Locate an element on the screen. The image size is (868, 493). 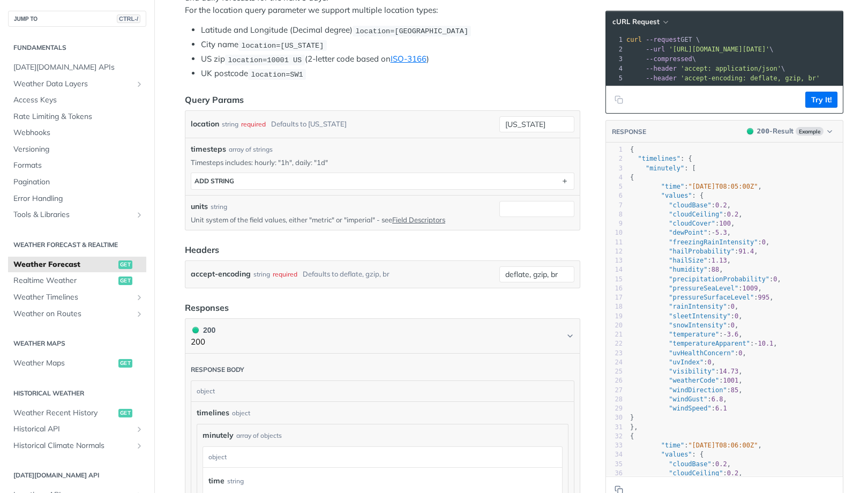
span: Realtime Weather is located at coordinates (64, 281).